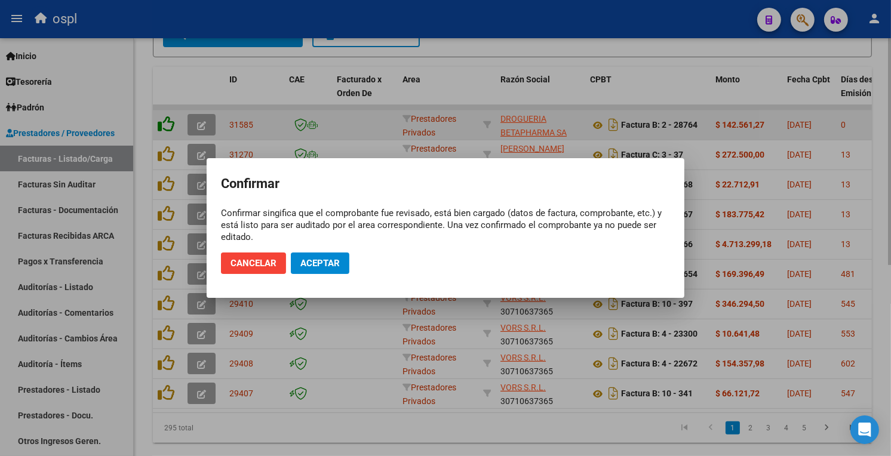 Image resolution: width=891 pixels, height=456 pixels. What do you see at coordinates (864, 430) in the screenshot?
I see `div: Open Intercom Messenger` at bounding box center [864, 430].